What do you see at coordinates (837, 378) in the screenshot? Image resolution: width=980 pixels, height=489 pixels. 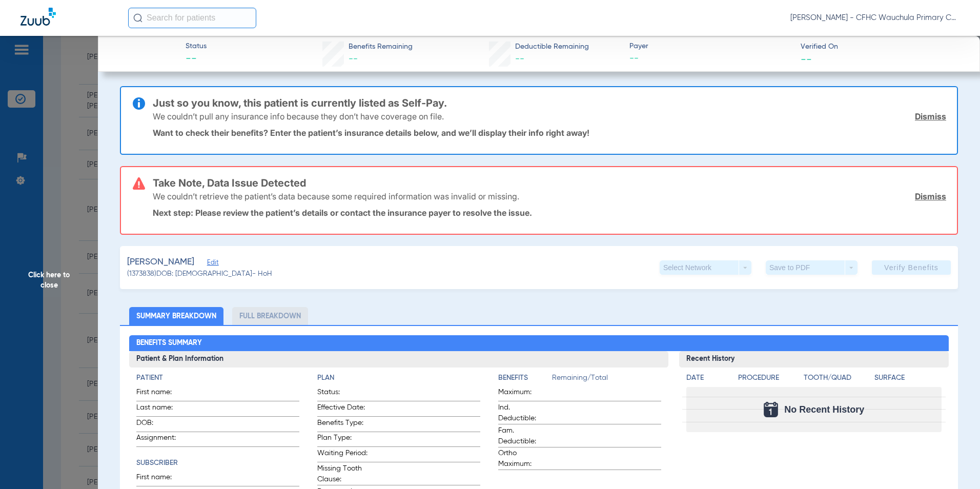 I see `h4: Tooth/Quad` at bounding box center [837, 378].